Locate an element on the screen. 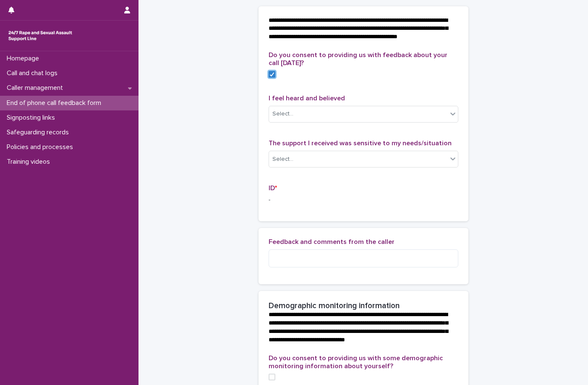 This screenshot has height=385, width=588. span: ID is located at coordinates (273, 188).